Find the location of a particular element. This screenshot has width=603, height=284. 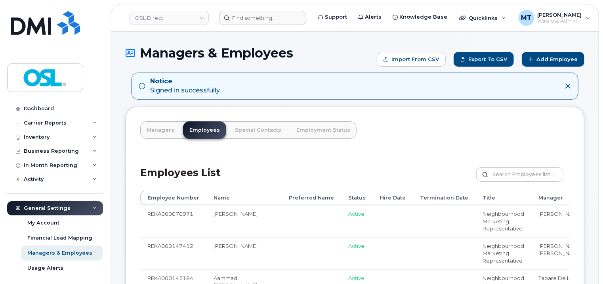

div: Signed in successfully. is located at coordinates (185, 86).